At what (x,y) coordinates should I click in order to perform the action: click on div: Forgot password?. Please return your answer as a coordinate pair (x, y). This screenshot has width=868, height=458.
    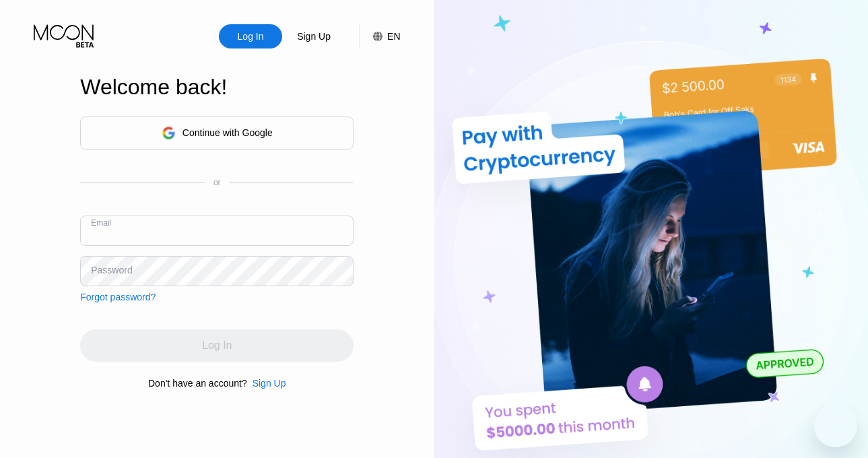
    Looking at the image, I should click on (118, 297).